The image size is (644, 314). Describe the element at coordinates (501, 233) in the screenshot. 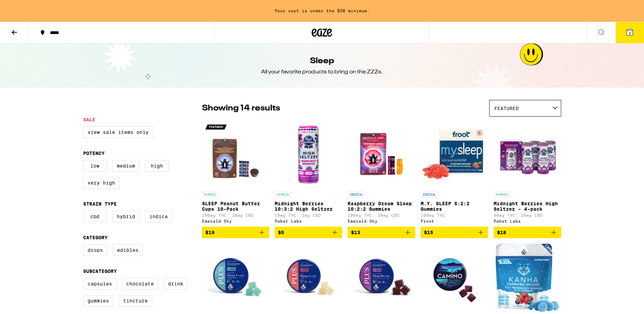

I see `span: $18` at that location.